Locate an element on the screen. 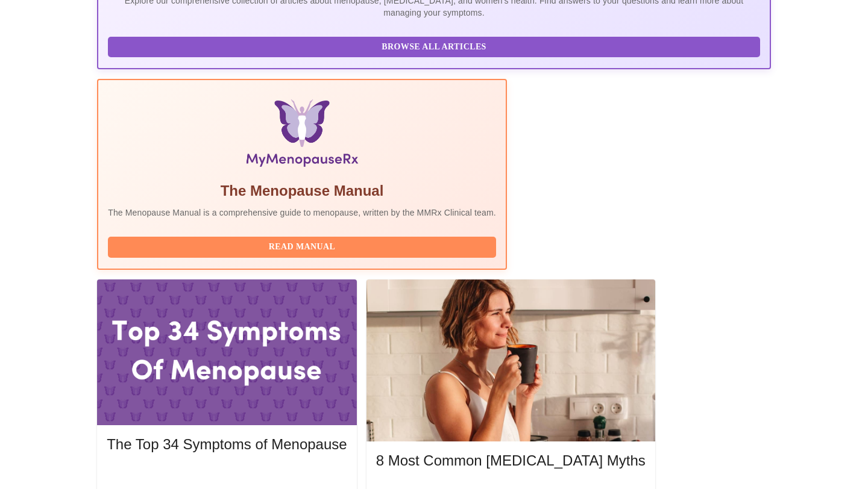 Image resolution: width=868 pixels, height=489 pixels. button: Read Manual is located at coordinates (302, 247).